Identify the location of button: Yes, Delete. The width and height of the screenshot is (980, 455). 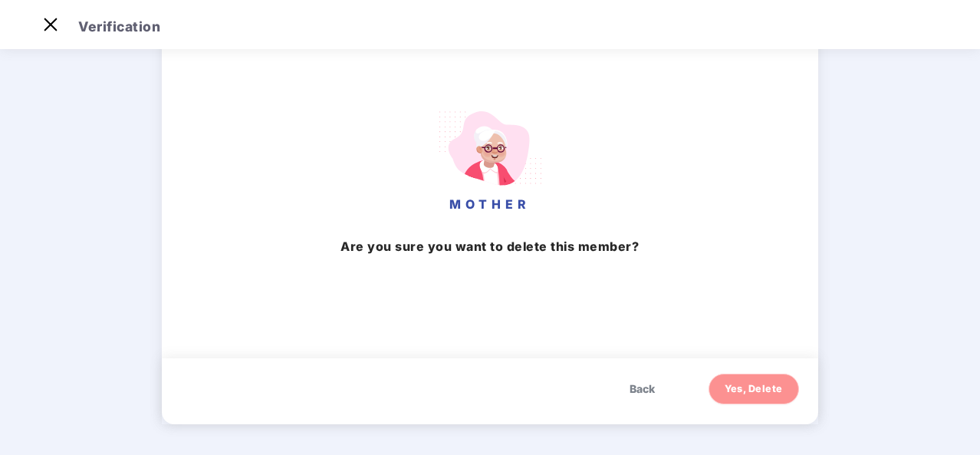
(753, 389).